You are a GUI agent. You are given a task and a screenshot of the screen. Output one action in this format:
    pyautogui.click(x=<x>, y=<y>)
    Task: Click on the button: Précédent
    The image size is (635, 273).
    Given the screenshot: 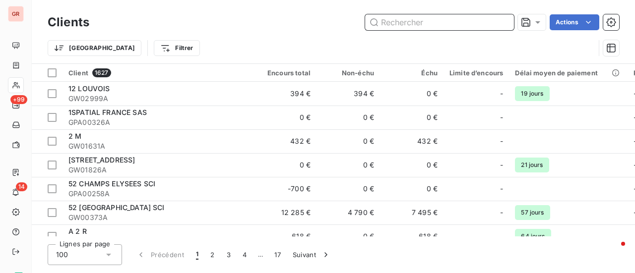 What is the action you would take?
    pyautogui.click(x=160, y=255)
    